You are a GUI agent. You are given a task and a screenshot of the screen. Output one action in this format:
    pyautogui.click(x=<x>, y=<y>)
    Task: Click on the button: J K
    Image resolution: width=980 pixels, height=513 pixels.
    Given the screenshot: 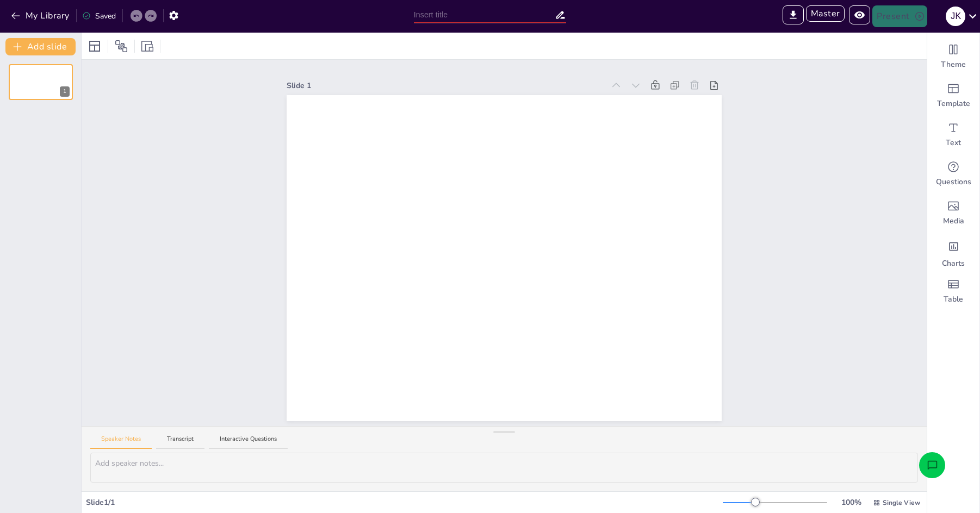 What is the action you would take?
    pyautogui.click(x=955, y=16)
    